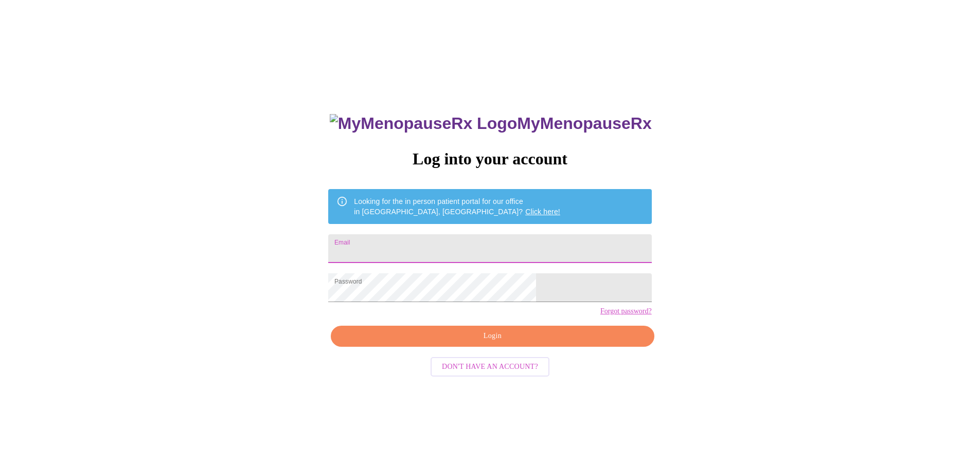 Image resolution: width=980 pixels, height=468 pixels. What do you see at coordinates (490, 123) in the screenshot?
I see `h3: MyMenopauseRx` at bounding box center [490, 123].